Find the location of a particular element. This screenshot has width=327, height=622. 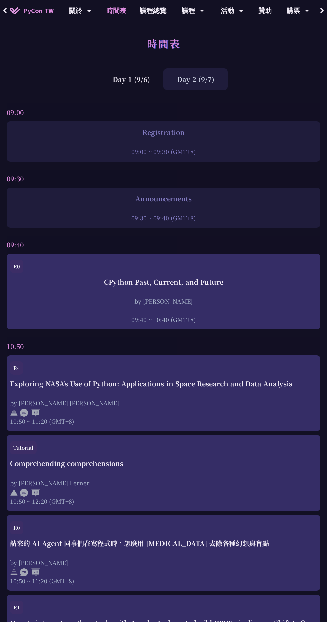

a: R4 Exploring NASA's Use of Python: Applications in Space Research and Data Analysis by [PERSON_NA... is located at coordinates (163, 393).